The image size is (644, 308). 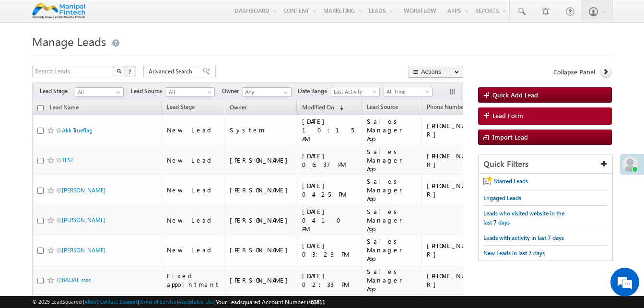 I want to click on input: Type to Search, so click(x=267, y=92).